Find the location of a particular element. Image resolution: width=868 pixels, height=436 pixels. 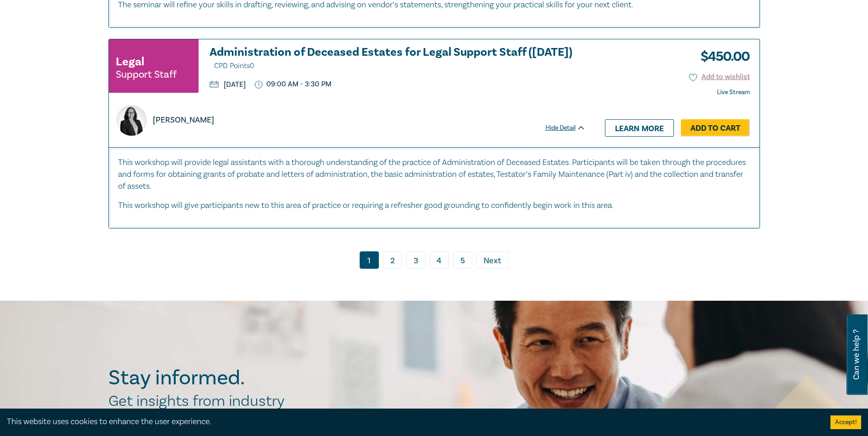

h3: Legal is located at coordinates (130, 62).